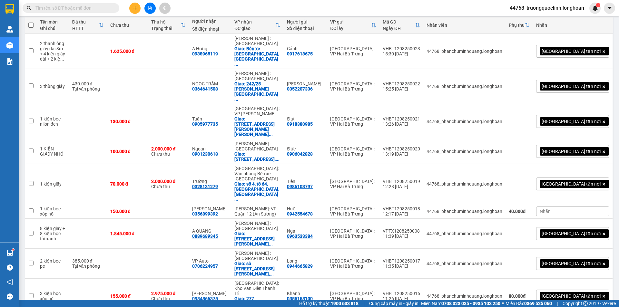 Image resolution: width=619 pixels, height=307 pixels. I want to click on strong: 80.000 đ, so click(517, 296).